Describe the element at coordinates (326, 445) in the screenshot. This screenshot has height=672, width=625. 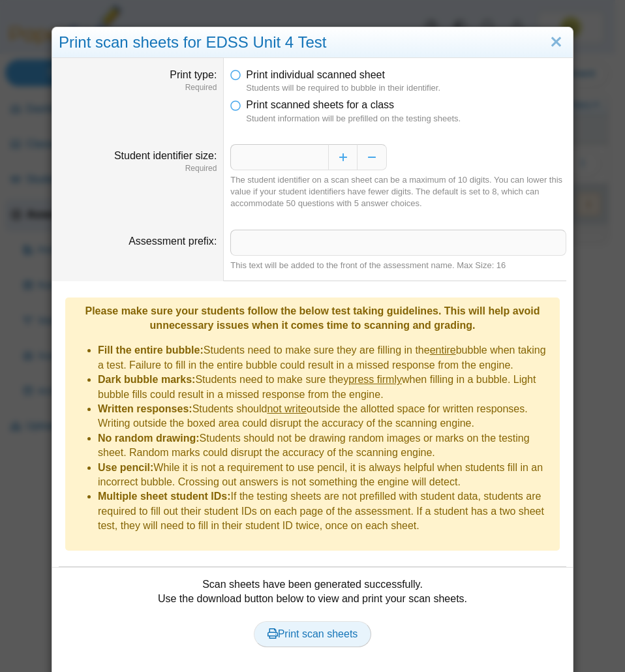
I see `li: Students should not be drawing random images or marks on the testing sheet. Random marks could di...` at that location.